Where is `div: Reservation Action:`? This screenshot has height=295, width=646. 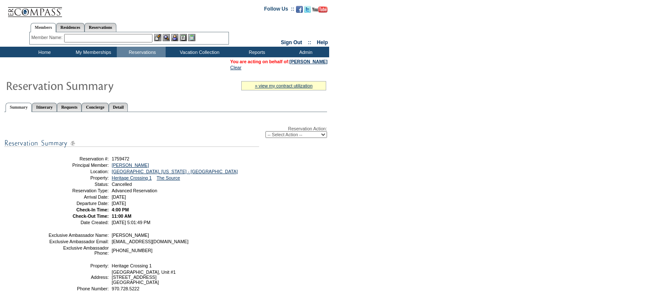 div: Reservation Action: is located at coordinates (166, 132).